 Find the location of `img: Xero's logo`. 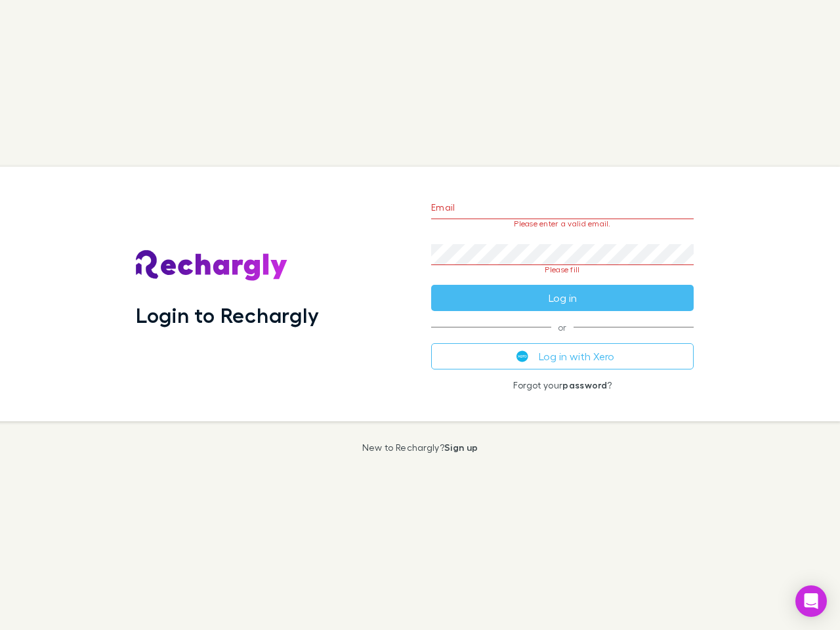

img: Xero's logo is located at coordinates (523, 356).